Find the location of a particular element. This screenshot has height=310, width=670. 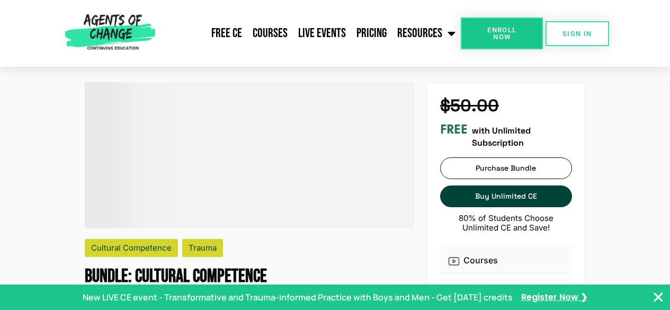

a: Live Events is located at coordinates (322, 33).